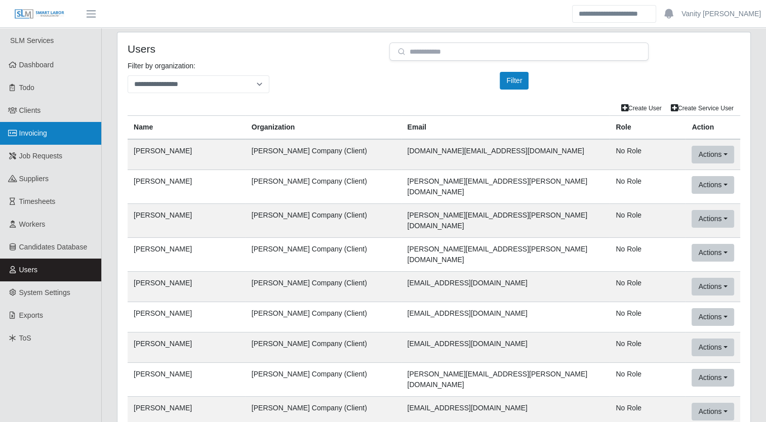 The height and width of the screenshot is (422, 766). What do you see at coordinates (506, 128) in the screenshot?
I see `th: Email` at bounding box center [506, 128].